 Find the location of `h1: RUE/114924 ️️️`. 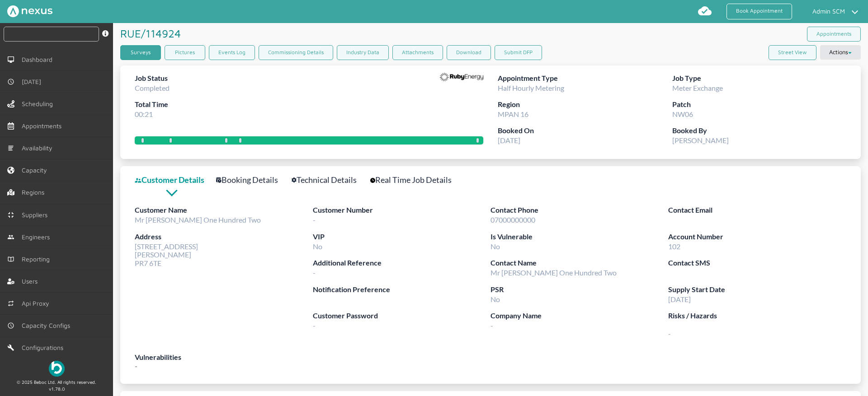

h1: RUE/114924 ️️️ is located at coordinates (152, 33).